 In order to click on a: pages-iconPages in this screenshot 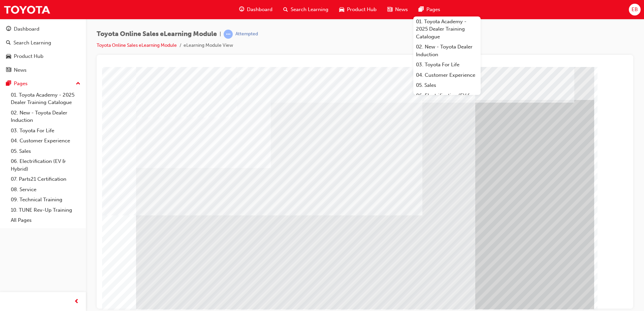, I will do `click(429, 10)`.